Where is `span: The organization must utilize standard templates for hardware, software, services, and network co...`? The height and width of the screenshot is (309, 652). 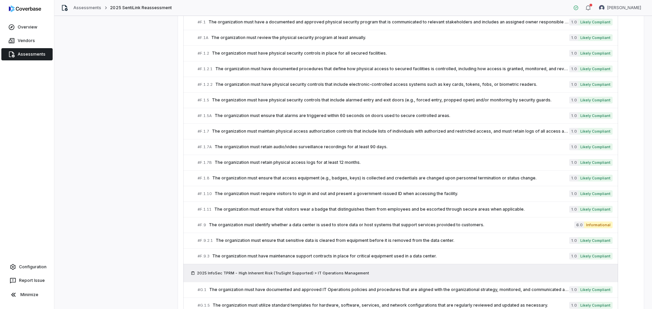 span: The organization must utilize standard templates for hardware, software, services, and network co... is located at coordinates (391, 306).